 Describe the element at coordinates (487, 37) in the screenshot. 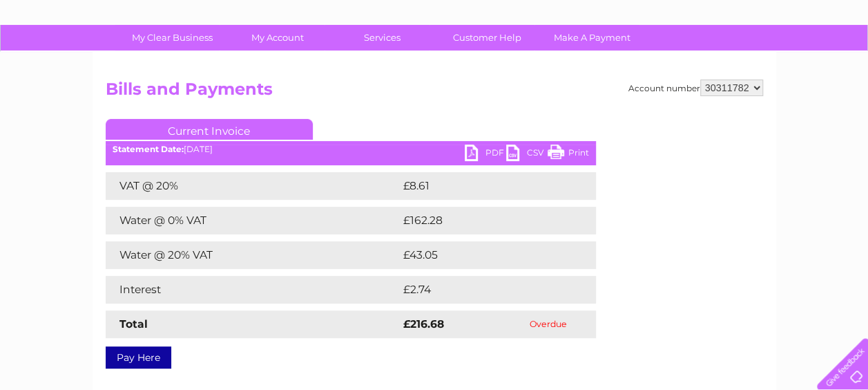

I see `a: Customer Help` at that location.